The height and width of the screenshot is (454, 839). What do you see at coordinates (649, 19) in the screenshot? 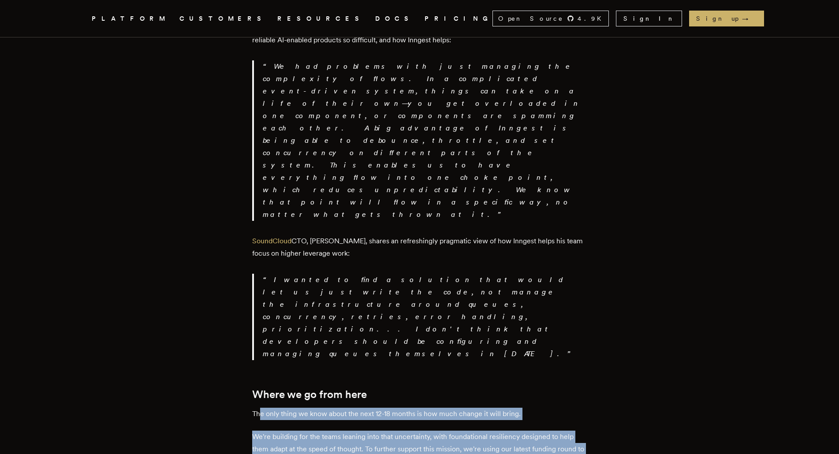
I see `a: Sign In` at bounding box center [649, 19].